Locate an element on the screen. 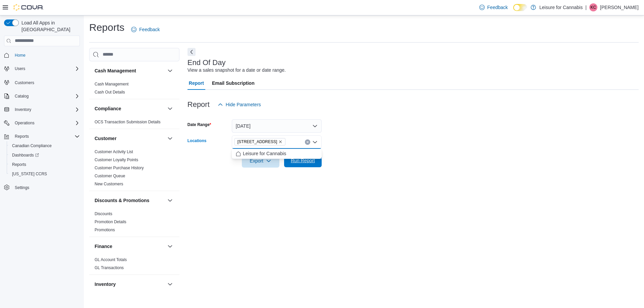 The image size is (644, 308). span: Customers is located at coordinates (46, 82).